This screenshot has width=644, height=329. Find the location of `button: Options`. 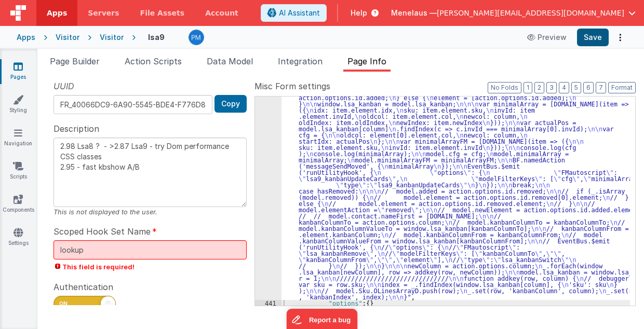

button: Options is located at coordinates (620, 38).